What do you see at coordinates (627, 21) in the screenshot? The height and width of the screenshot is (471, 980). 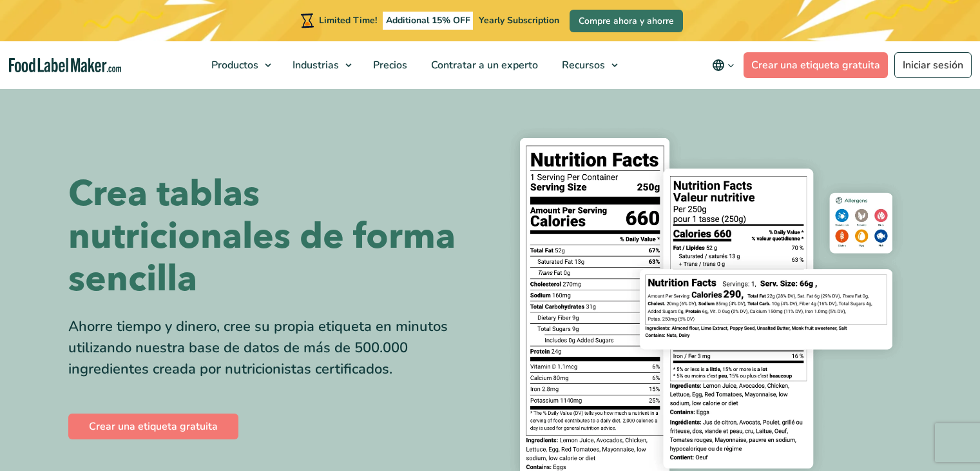 I see `a: Compre ahora y ahorre` at bounding box center [627, 21].